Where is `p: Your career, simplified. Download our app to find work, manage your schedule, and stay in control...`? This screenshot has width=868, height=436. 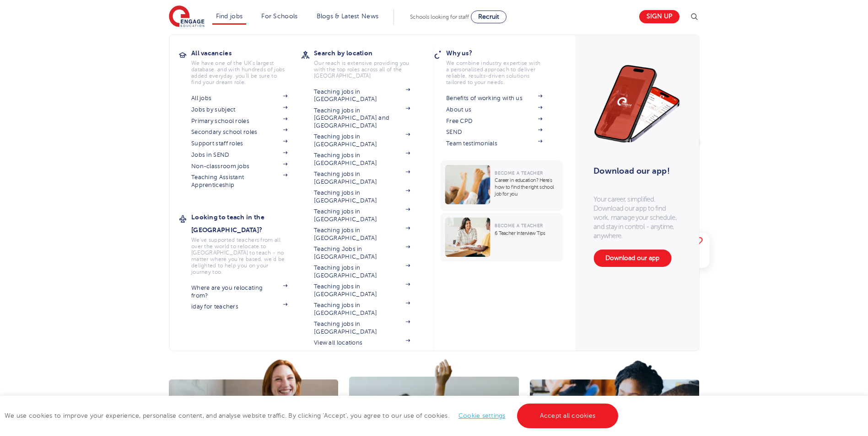 p: Your career, simplified. Download our app to find work, manage your schedule, and stay in control... is located at coordinates (637, 218).